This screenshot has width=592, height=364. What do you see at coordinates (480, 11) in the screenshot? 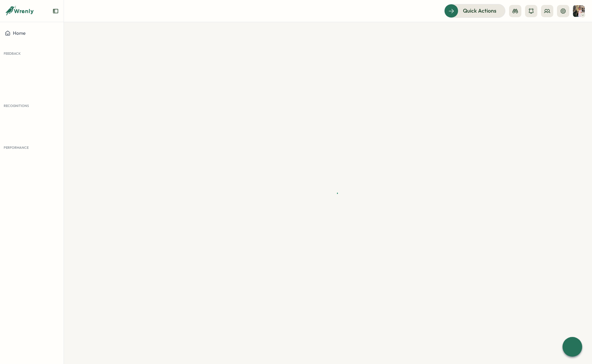
I see `span: Quick Actions` at bounding box center [480, 11].